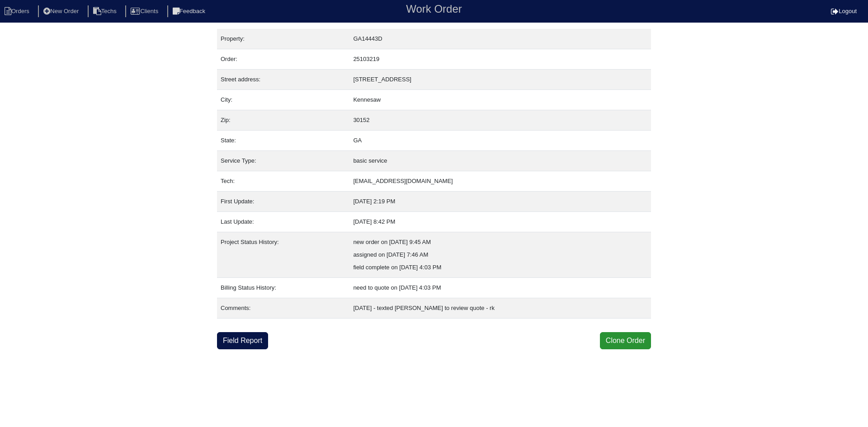 The height and width of the screenshot is (427, 868). I want to click on td: City:, so click(283, 100).